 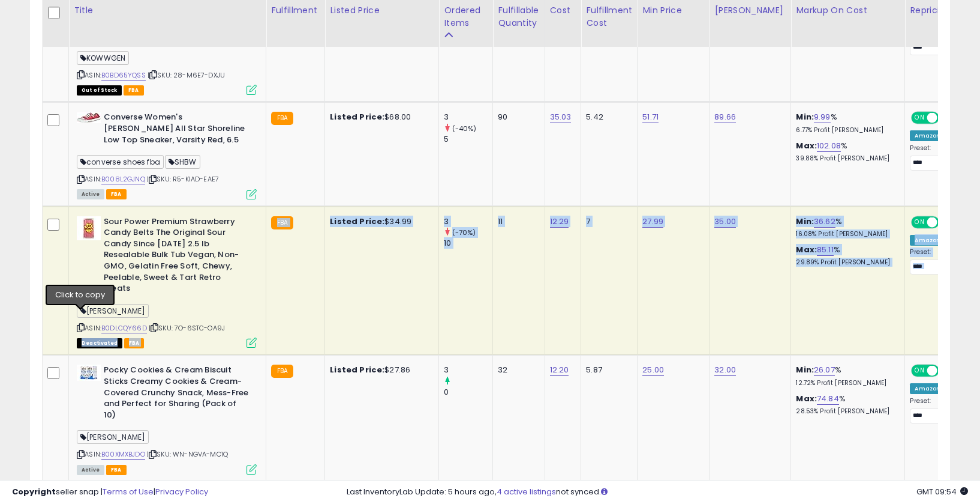 I want to click on a: Privacy Policy, so click(x=181, y=491).